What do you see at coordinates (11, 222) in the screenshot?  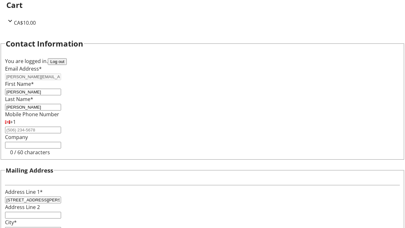 I see `label: City*` at bounding box center [11, 222].